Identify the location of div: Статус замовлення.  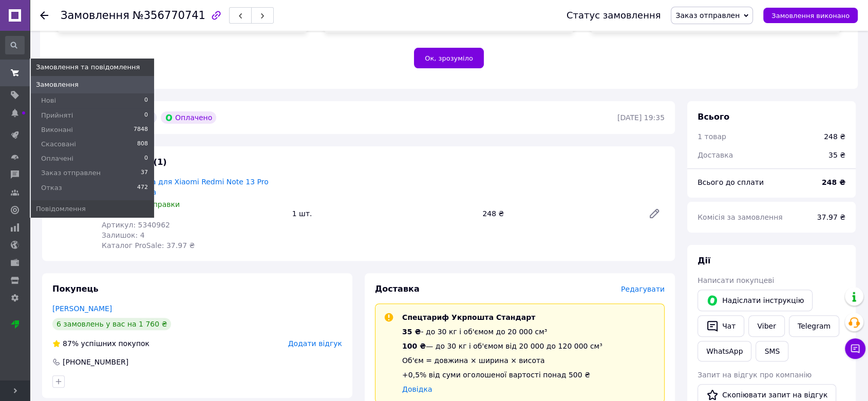
(614, 15).